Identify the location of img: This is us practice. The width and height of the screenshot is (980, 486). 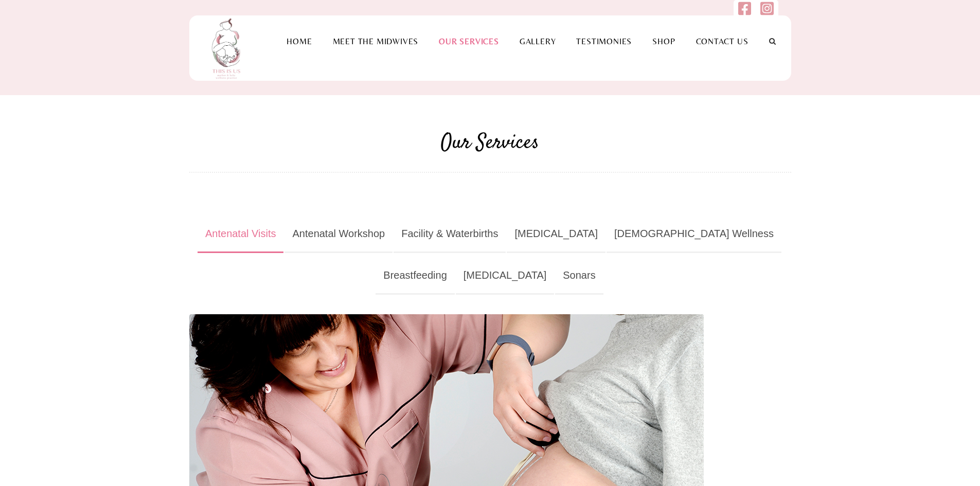
(228, 48).